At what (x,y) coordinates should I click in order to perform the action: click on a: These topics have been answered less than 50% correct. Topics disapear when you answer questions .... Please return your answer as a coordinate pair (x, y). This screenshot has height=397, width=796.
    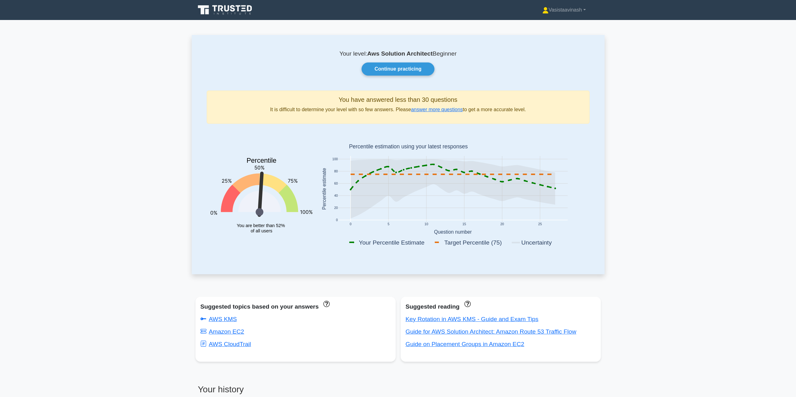
    Looking at the image, I should click on (325, 304).